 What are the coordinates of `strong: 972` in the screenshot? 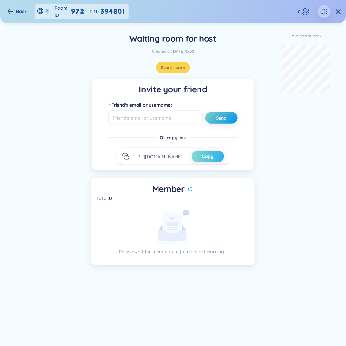 It's located at (78, 11).